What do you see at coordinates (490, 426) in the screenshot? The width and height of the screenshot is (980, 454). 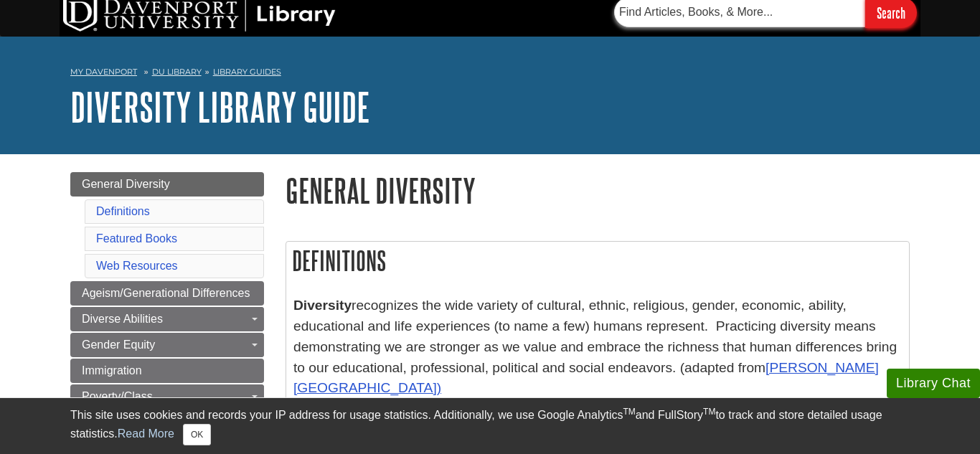 I see `div: This site uses cookies and records your IP address for usage statistics. Additionally, we use Goo...` at bounding box center [490, 426].